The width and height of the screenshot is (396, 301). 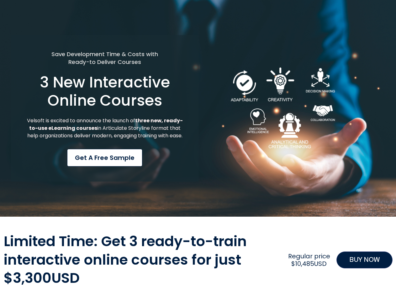 What do you see at coordinates (105, 91) in the screenshot?
I see `h1: 3 New Interactive Online Courses` at bounding box center [105, 91].